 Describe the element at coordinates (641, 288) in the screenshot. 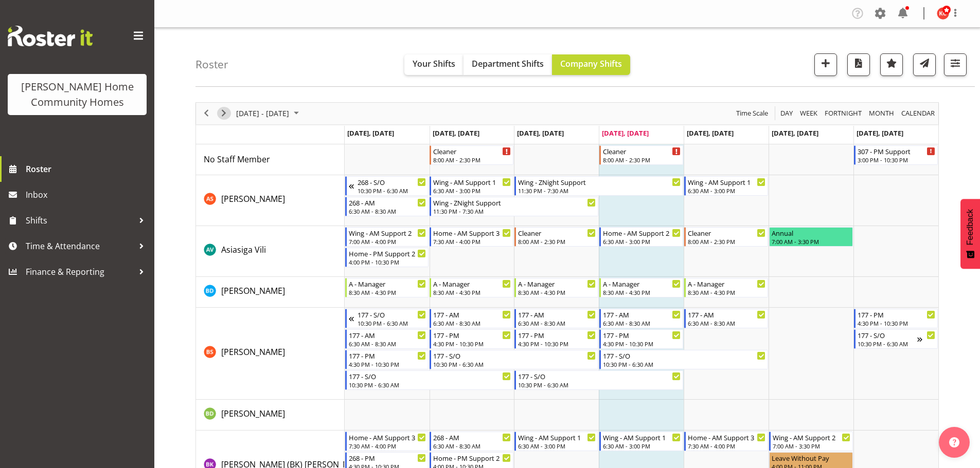

I see `div: Barbara Dunlop"s event - A - Manager Begin From Thursday, September 11, 2025 at 8:30:00 AM GMT+12...` at that location.